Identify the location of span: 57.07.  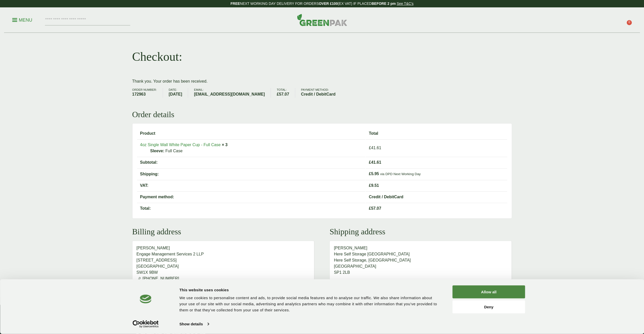
(375, 208).